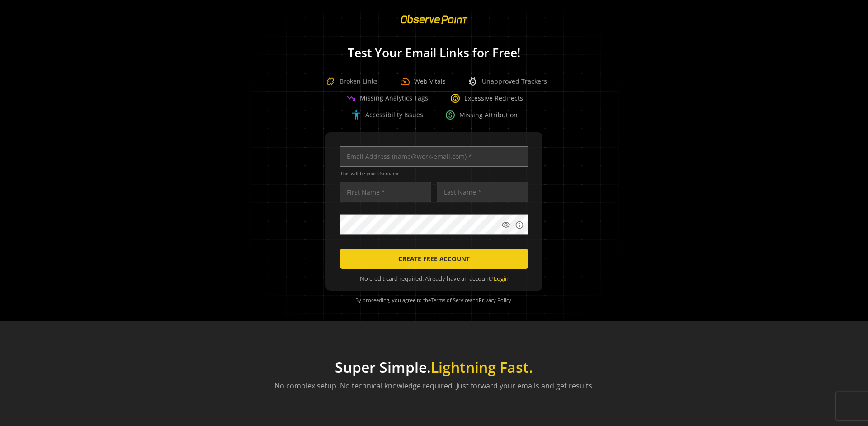 This screenshot has width=868, height=426. What do you see at coordinates (520, 225) in the screenshot?
I see `mat-icon: info` at bounding box center [520, 225].